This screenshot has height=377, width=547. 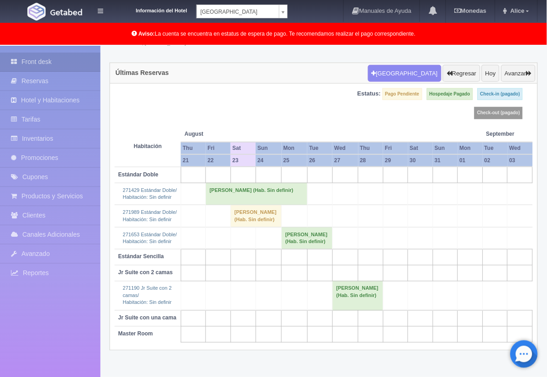 I want to click on strong: Habitación, so click(x=148, y=146).